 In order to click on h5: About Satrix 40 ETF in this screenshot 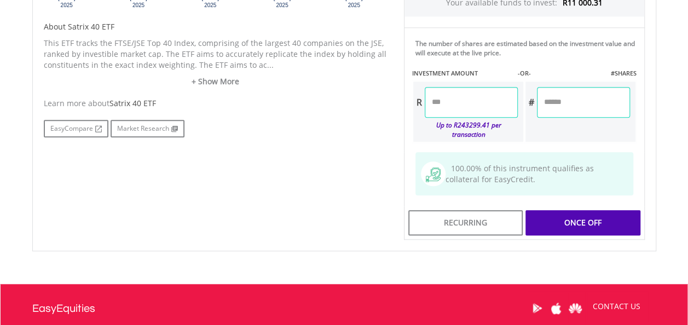, I will do `click(216, 27)`.